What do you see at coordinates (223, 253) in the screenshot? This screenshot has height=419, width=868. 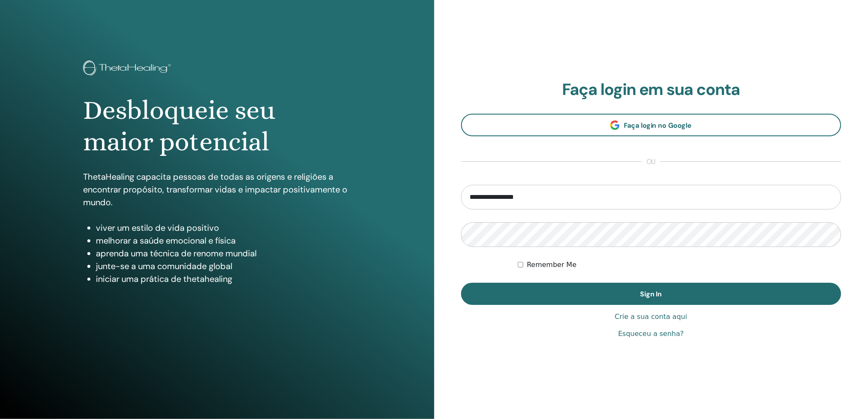 I see `li: aprenda uma técnica de renome mundial` at bounding box center [223, 253].